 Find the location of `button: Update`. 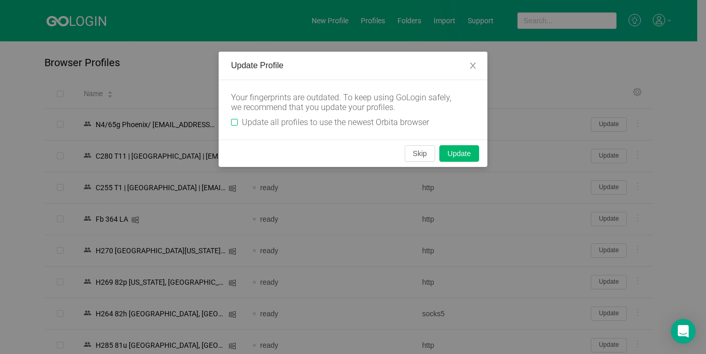

button: Update is located at coordinates (459, 154).